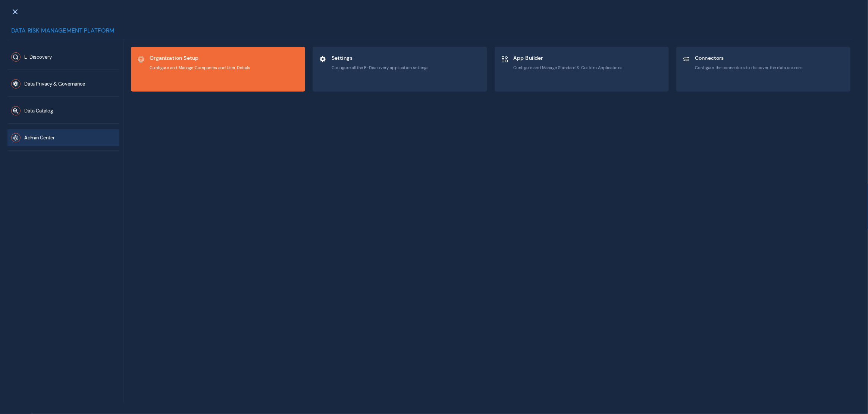  Describe the element at coordinates (64, 84) in the screenshot. I see `button: Data Privacy & Governance` at that location.